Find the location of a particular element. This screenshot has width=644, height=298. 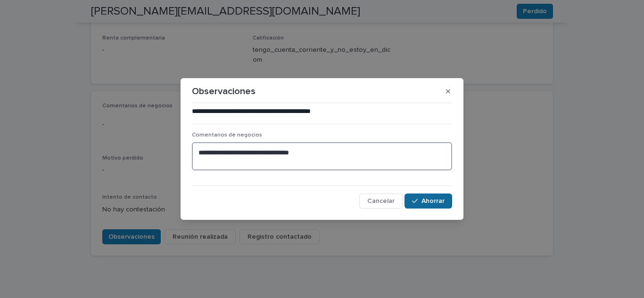

font: Comentarios de negocios is located at coordinates (227, 135).